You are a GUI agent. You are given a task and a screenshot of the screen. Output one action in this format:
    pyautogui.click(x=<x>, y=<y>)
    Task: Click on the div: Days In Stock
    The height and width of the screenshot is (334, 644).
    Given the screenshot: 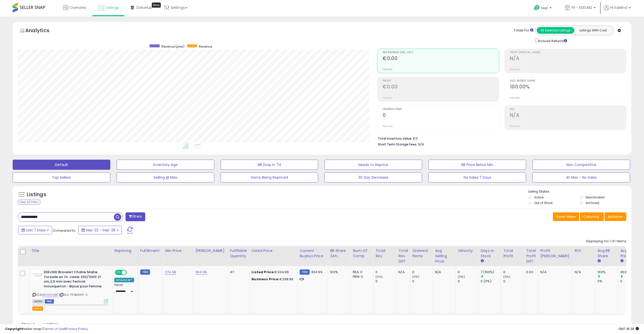 What is the action you would take?
    pyautogui.click(x=490, y=253)
    